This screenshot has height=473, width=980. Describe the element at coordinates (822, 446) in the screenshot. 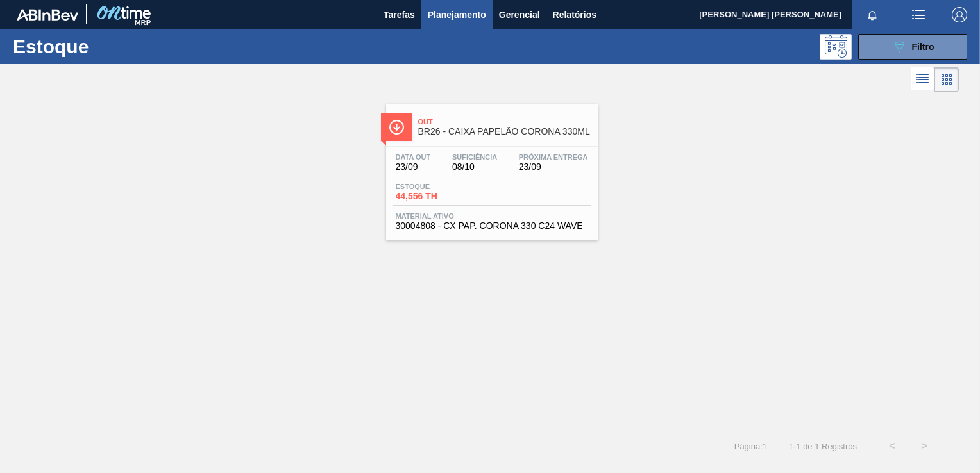

I see `span: 1 - 1 de 1 Registros` at that location.